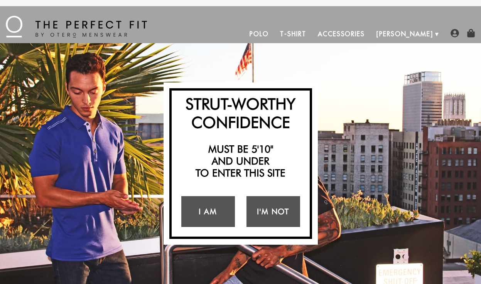  Describe the element at coordinates (455, 33) in the screenshot. I see `img: user-account-icon.png` at that location.